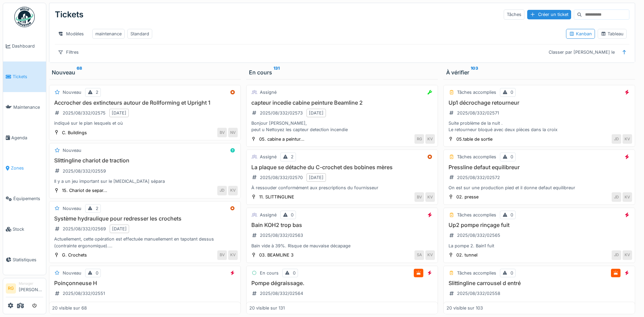 The height and width of the screenshot is (317, 644). I want to click on a: Maintenance, so click(25, 108).